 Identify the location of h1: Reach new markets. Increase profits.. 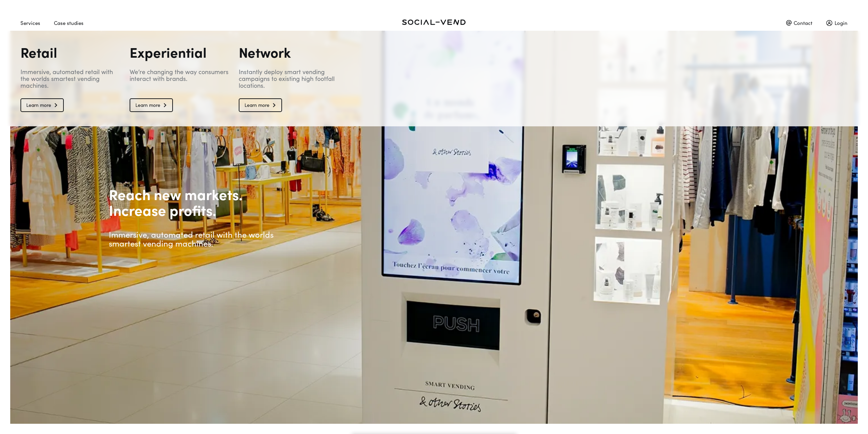
(197, 202).